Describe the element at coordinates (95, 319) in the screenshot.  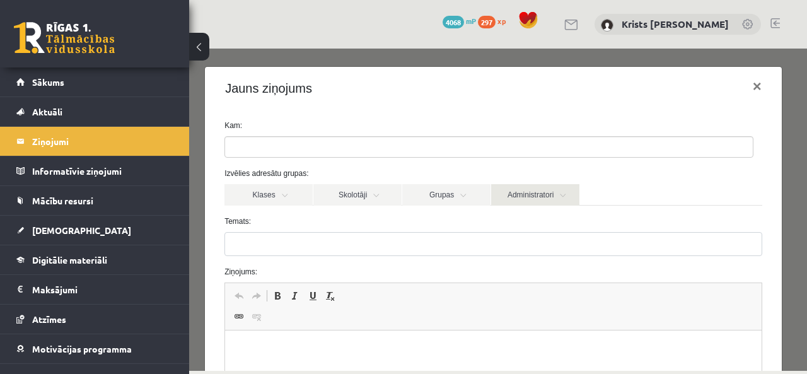
I see `a: Atzīmes` at that location.